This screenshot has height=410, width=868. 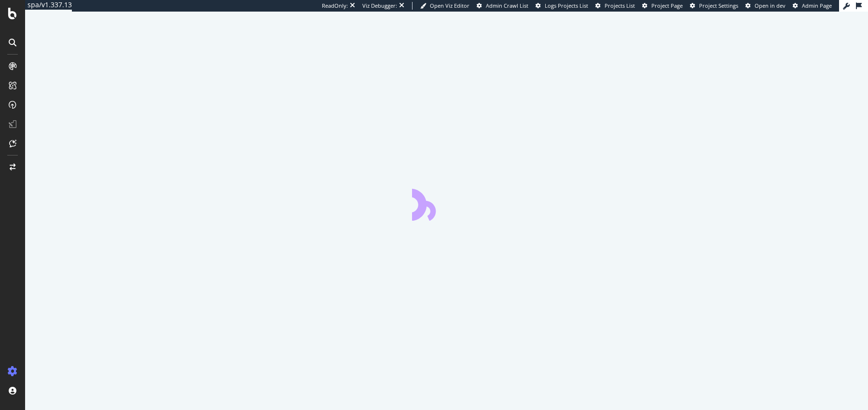 What do you see at coordinates (770, 5) in the screenshot?
I see `span: Open in dev` at bounding box center [770, 5].